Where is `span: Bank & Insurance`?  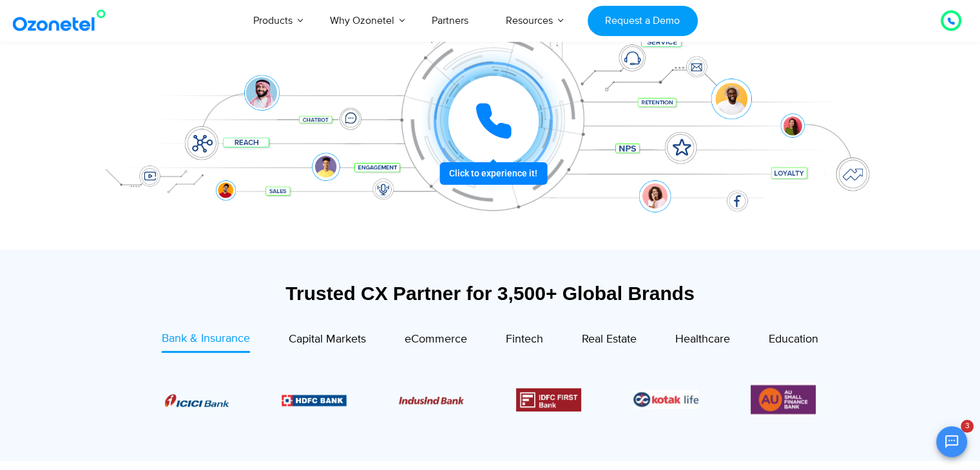
span: Bank & Insurance is located at coordinates (205, 339).